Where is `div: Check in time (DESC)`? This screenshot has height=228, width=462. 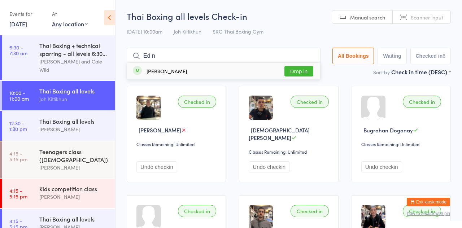 div: Check in time (DESC) is located at coordinates (421, 72).